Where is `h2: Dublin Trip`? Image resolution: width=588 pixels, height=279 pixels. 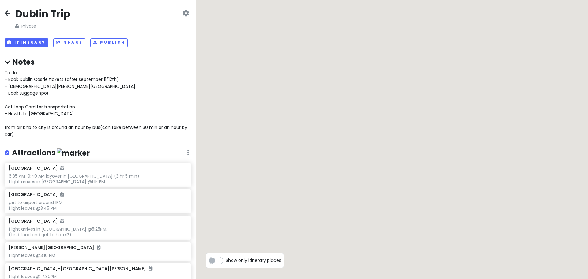 h2: Dublin Trip is located at coordinates (43, 14).